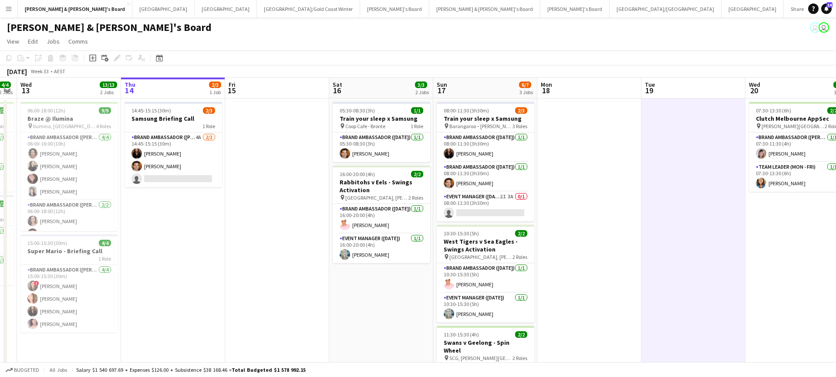 This screenshot has width=836, height=377. What do you see at coordinates (774, 110) in the screenshot?
I see `span: 07:30-13:30 (6h)` at bounding box center [774, 110].